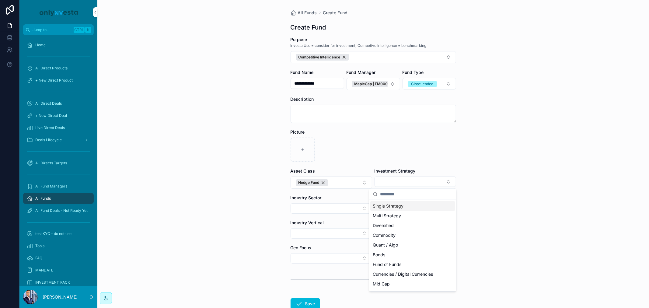  What do you see at coordinates (52, 30) in the screenshot?
I see `span: Jump to...` at bounding box center [52, 30].